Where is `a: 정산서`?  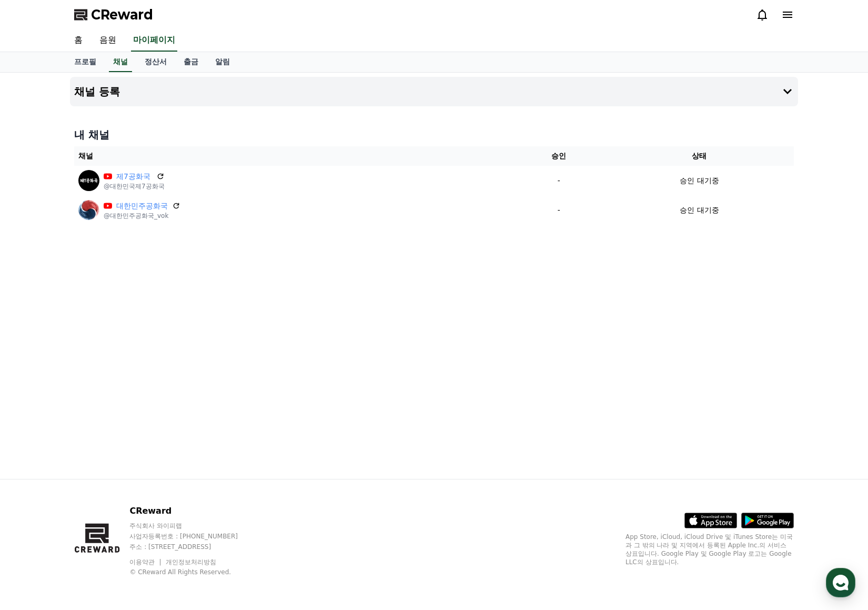 a: 정산서 is located at coordinates (155, 62).